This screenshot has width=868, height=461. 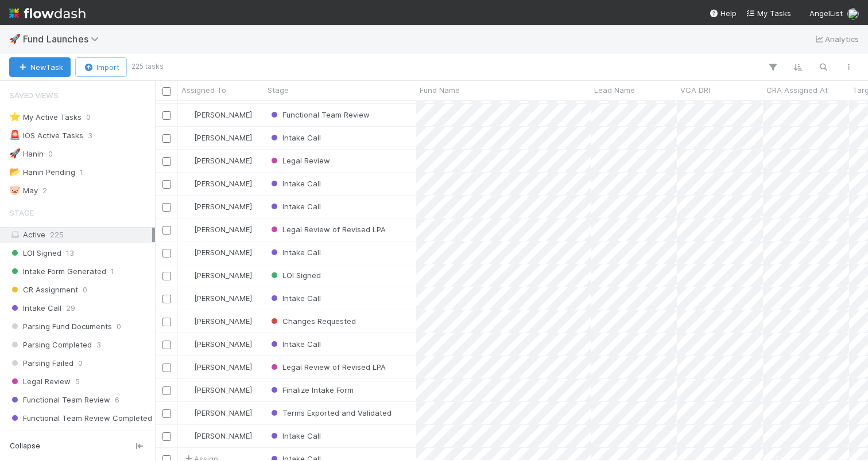 I want to click on div: Hanin, so click(x=26, y=154).